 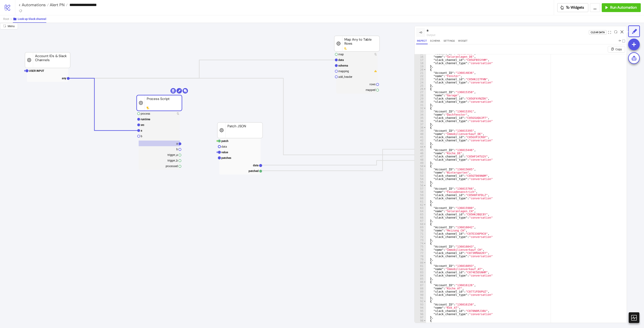 I want to click on div: 94, so click(x=420, y=308).